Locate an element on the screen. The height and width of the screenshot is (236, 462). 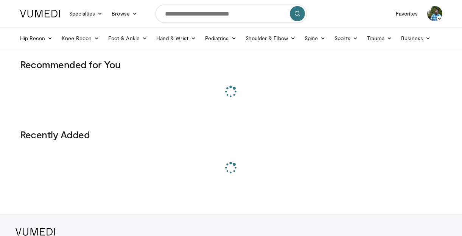
a: Browse is located at coordinates (124, 14).